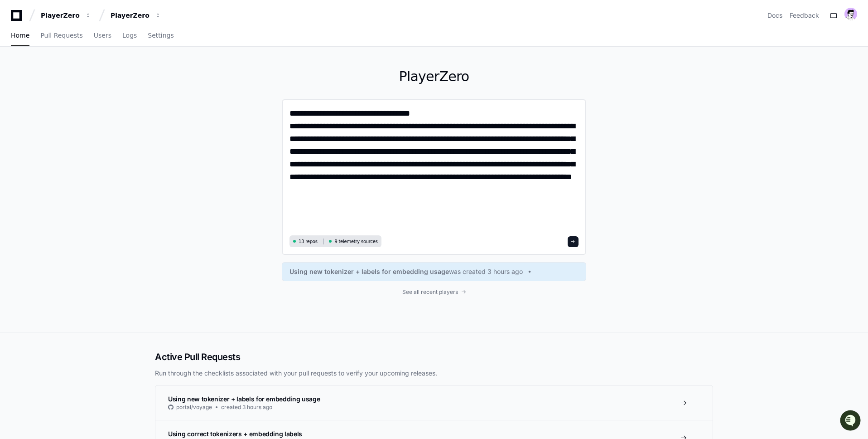 Image resolution: width=868 pixels, height=439 pixels. Describe the element at coordinates (434, 356) in the screenshot. I see `h2: Active Pull Requests` at that location.